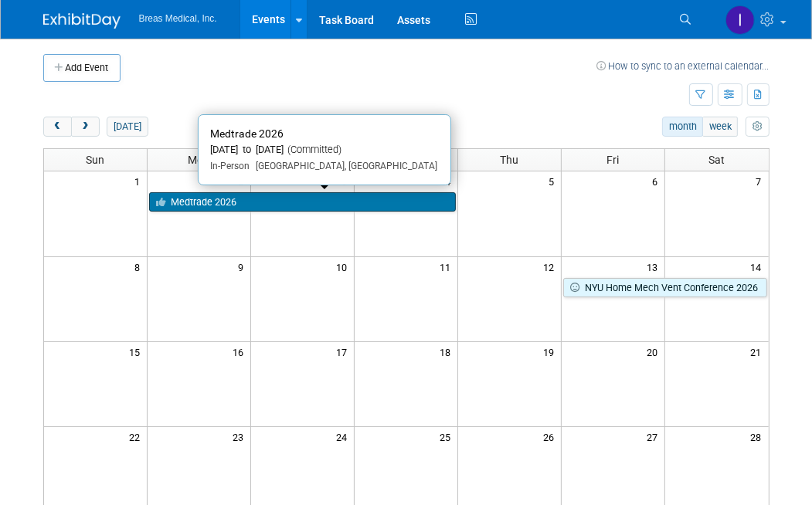 The height and width of the screenshot is (505, 812). What do you see at coordinates (447, 351) in the screenshot?
I see `span: 18` at bounding box center [447, 351].